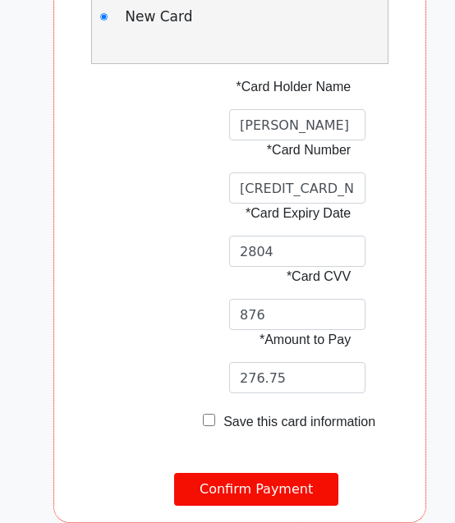 Image resolution: width=455 pixels, height=523 pixels. Describe the element at coordinates (297, 251) in the screenshot. I see `input: YYMM` at that location.